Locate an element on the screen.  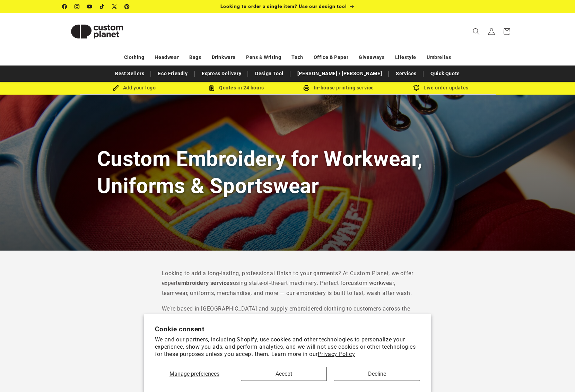
div: Add your logo is located at coordinates (134, 88).